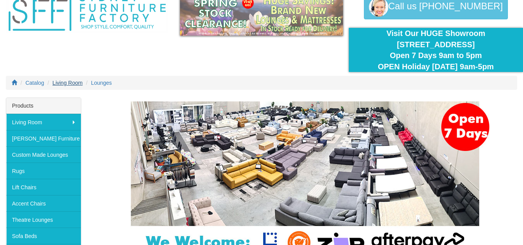 This screenshot has width=523, height=245. Describe the element at coordinates (101, 83) in the screenshot. I see `a: Lounges` at that location.